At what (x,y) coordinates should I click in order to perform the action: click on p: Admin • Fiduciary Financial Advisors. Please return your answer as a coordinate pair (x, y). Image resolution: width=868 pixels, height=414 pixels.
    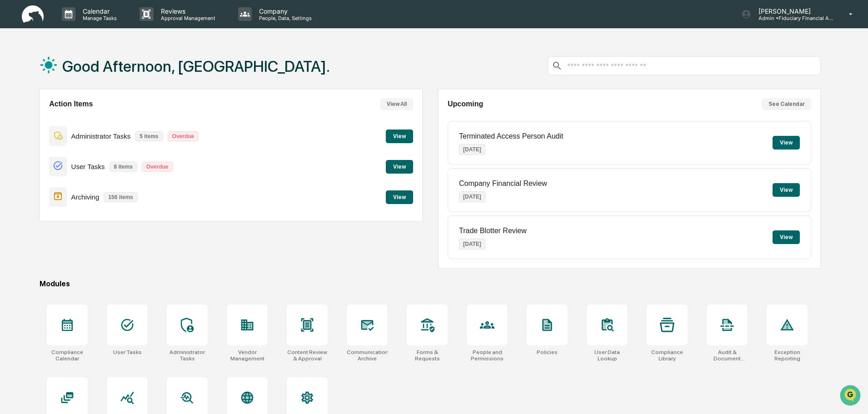
    Looking at the image, I should click on (794, 18).